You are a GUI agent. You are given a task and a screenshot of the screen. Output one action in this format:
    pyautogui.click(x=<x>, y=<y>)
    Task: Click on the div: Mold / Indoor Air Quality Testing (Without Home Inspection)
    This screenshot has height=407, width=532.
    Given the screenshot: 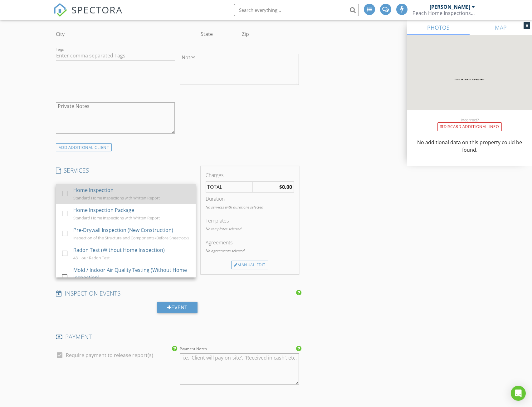 What is the action you would take?
    pyautogui.click(x=132, y=274)
    